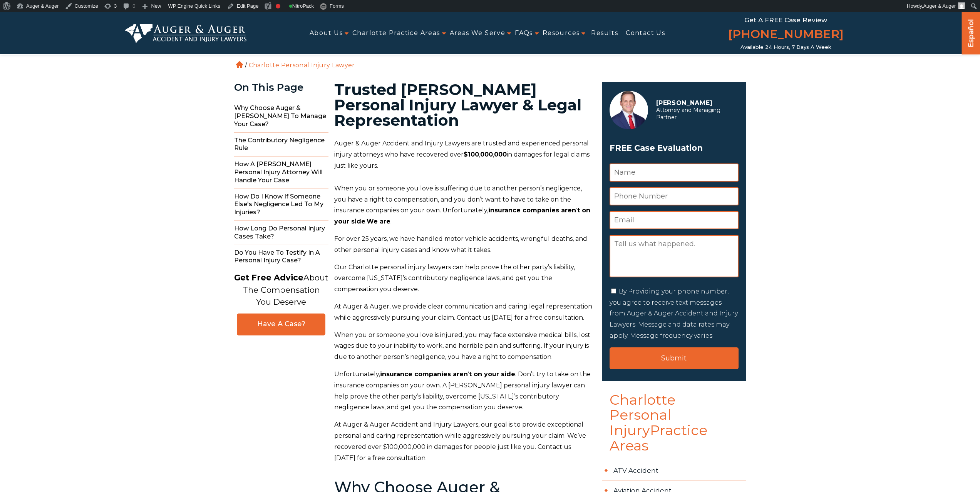  Describe the element at coordinates (786, 20) in the screenshot. I see `span: Get a FREE Case Review` at that location.